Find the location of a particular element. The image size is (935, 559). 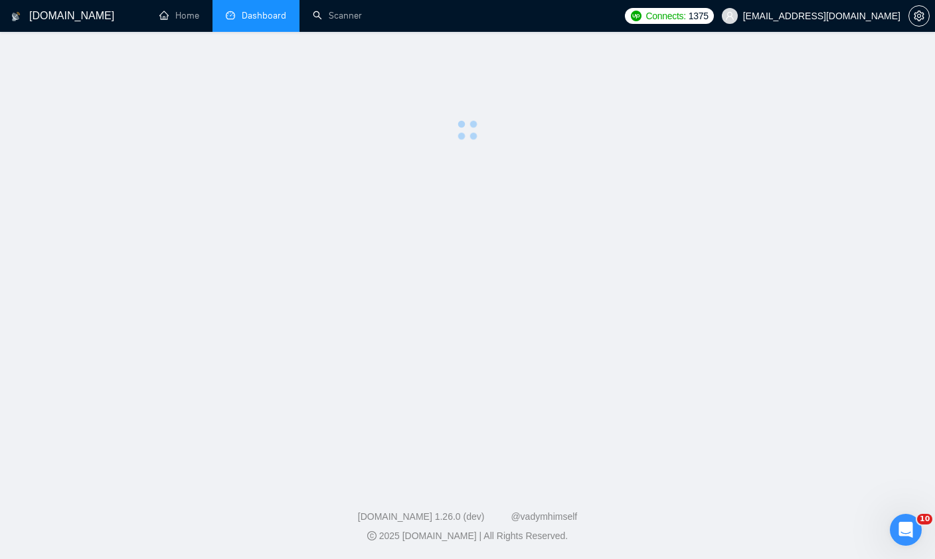

a: @vadymhimself is located at coordinates (544, 516).